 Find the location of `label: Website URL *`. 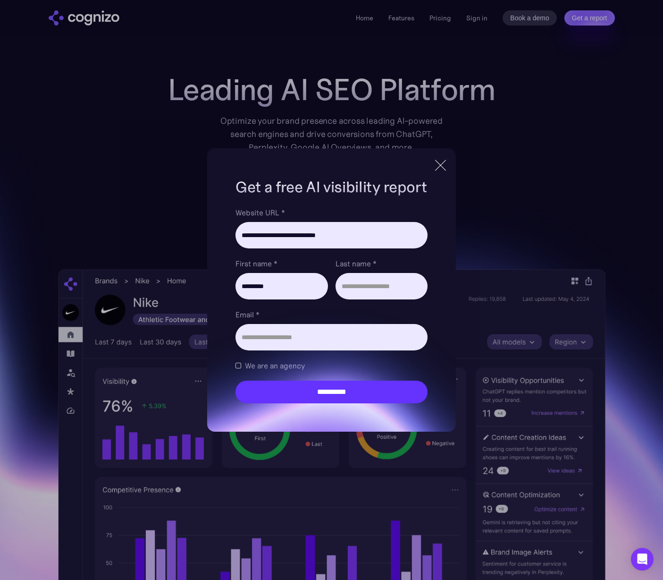

label: Website URL * is located at coordinates (331, 212).